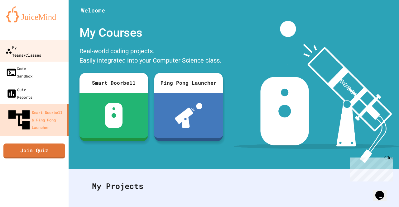 This screenshot has height=207, width=399. I want to click on img: logo-orange.svg, so click(34, 14).